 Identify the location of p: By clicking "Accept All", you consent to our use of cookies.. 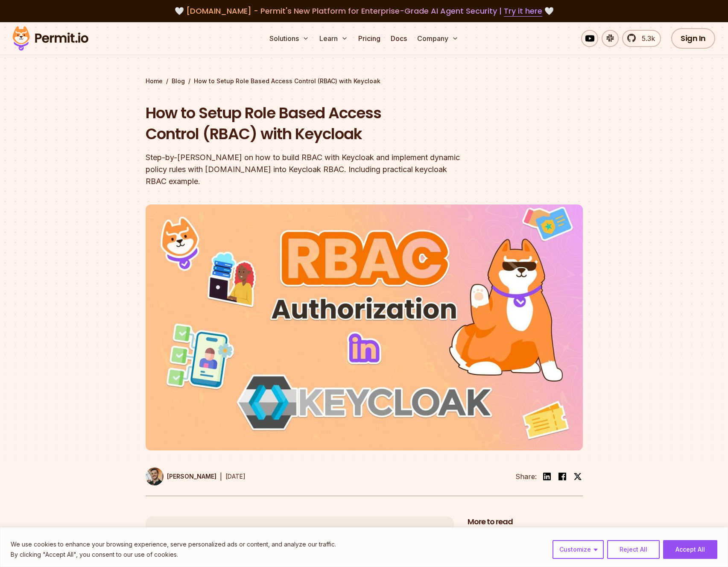
(173, 555).